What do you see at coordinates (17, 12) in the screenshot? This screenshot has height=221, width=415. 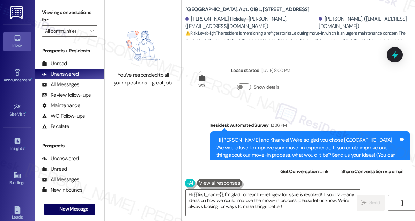 I see `img: ResiDesk Logo` at bounding box center [17, 12].